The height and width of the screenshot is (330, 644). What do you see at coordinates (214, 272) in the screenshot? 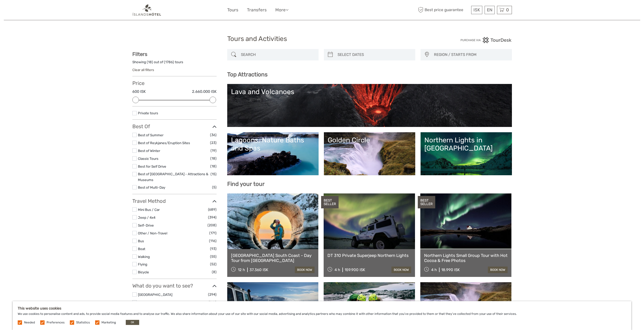
I see `span: (8)` at bounding box center [214, 272].